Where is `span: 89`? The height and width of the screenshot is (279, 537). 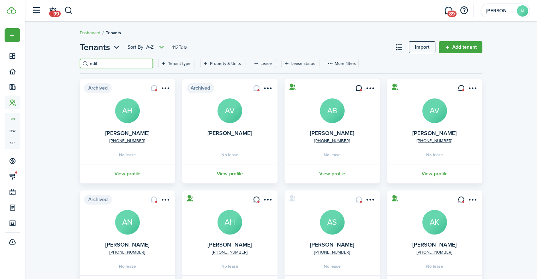
span: 89 is located at coordinates (452, 14).